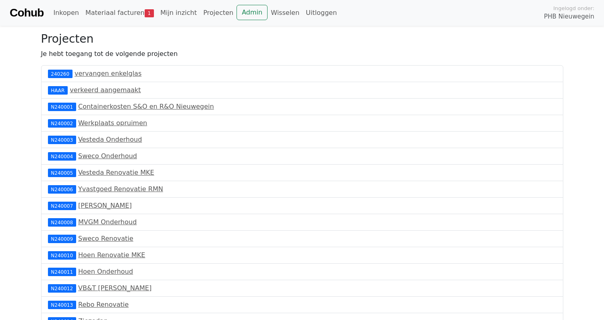  Describe the element at coordinates (62, 255) in the screenshot. I see `div: N240010` at that location.